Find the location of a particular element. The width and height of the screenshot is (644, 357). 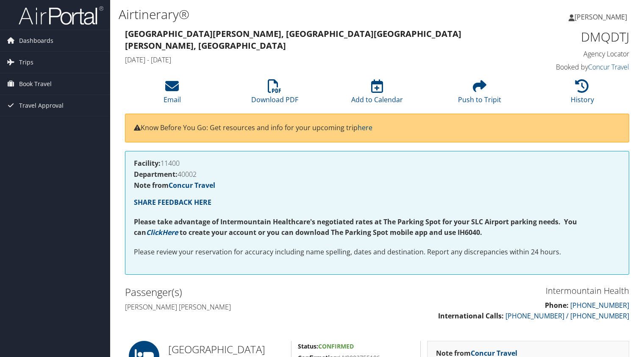

img: airportal-logo.png is located at coordinates (61, 15).